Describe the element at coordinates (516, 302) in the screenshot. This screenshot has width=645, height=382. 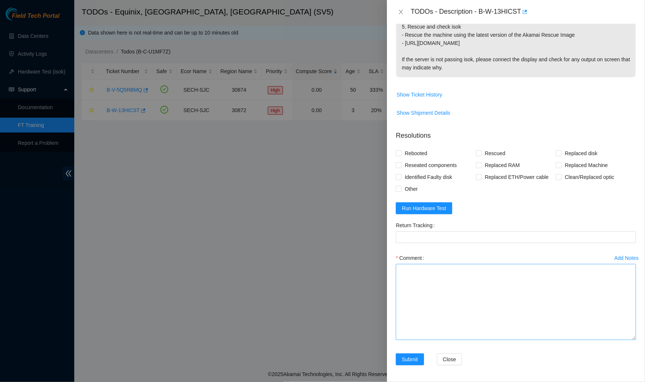
I see `textarea: Comment` at that location.